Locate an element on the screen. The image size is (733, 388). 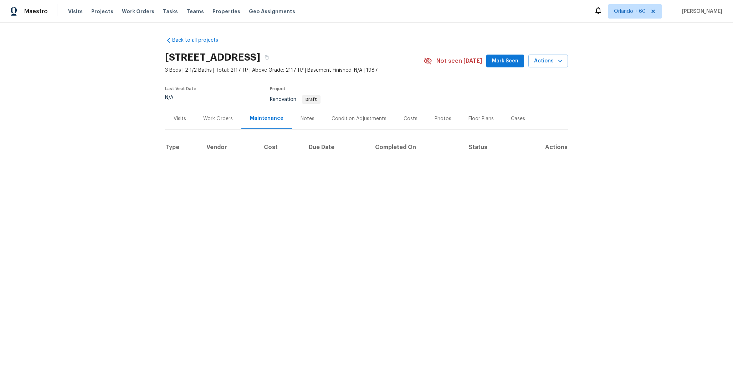
th: Type is located at coordinates (183, 147).